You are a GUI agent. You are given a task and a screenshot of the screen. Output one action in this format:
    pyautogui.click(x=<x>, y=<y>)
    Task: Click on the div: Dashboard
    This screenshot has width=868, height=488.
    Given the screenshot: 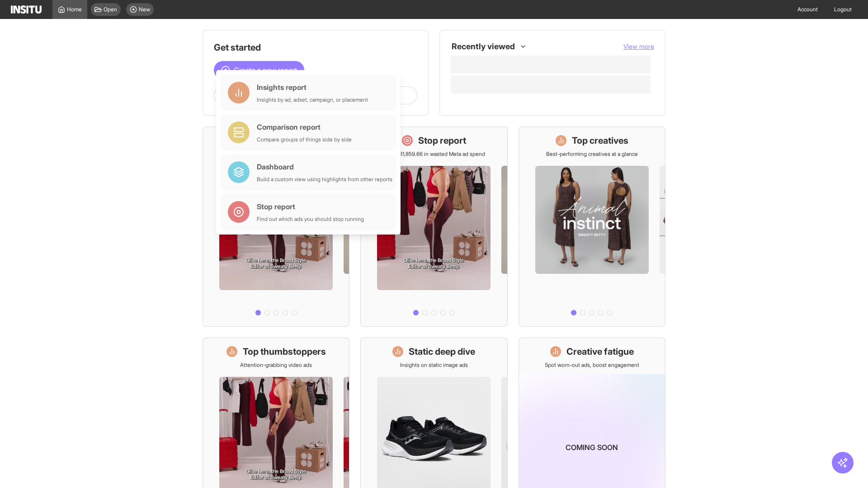 What is the action you would take?
    pyautogui.click(x=324, y=167)
    